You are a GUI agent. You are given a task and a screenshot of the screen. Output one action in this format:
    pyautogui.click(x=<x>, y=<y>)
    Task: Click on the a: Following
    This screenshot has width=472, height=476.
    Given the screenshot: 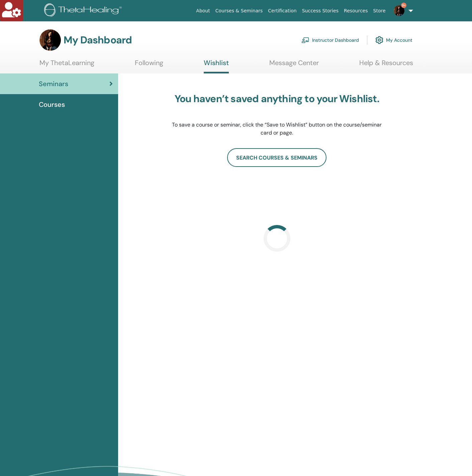 What is the action you would take?
    pyautogui.click(x=149, y=65)
    